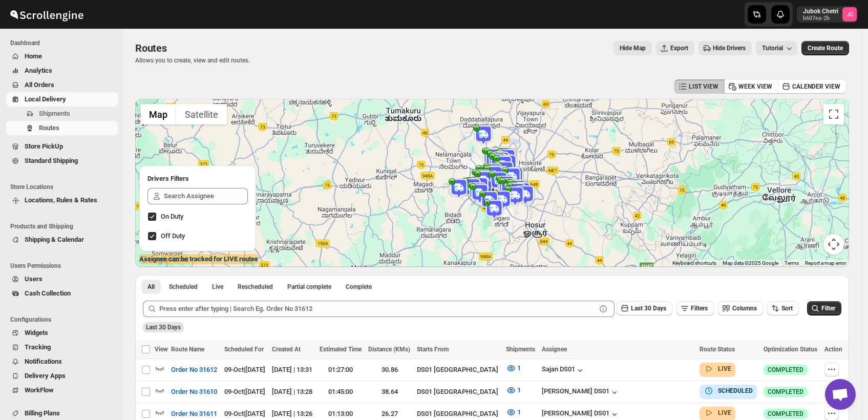 The image size is (868, 420). What do you see at coordinates (206, 196) in the screenshot?
I see `input: Search Assignee` at bounding box center [206, 196].